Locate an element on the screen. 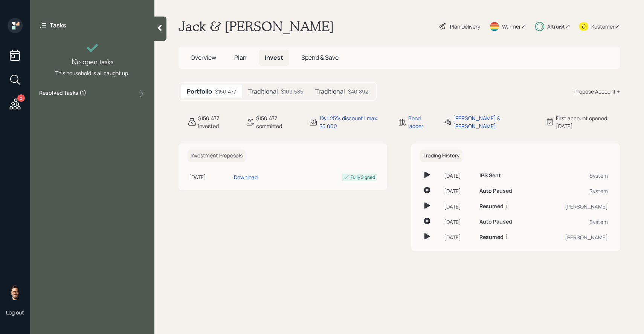 The image size is (644, 334). div: Kustomer is located at coordinates (603, 26).